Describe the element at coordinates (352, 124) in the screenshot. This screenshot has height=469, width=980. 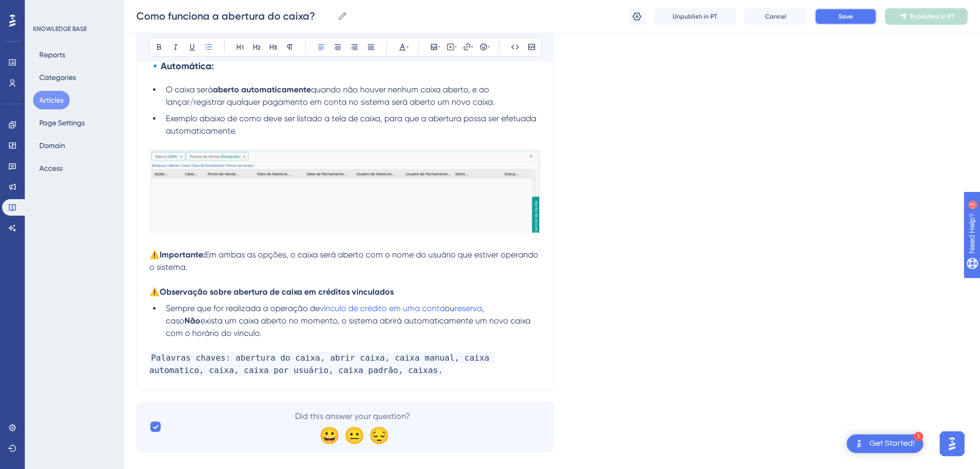
I see `span: Exemplo abaixo de como deve ser listado a tela de caixa, para que a abertura possa ser efetuada a...` at that location.